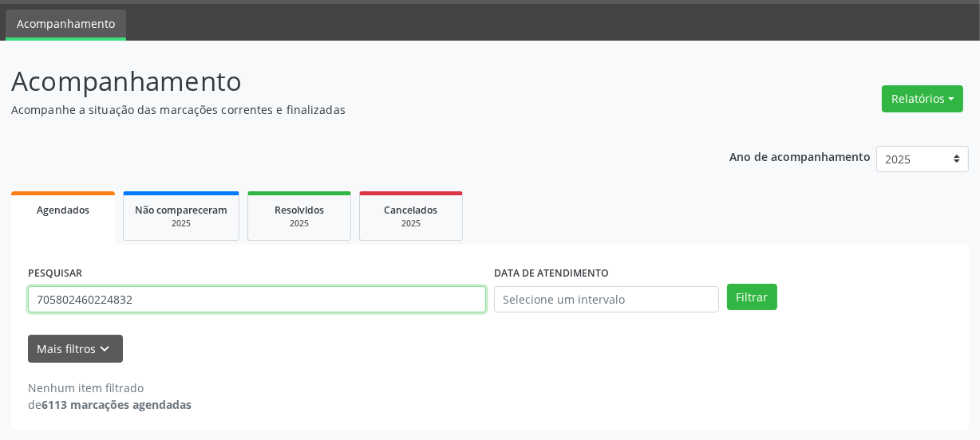 This screenshot has width=980, height=440. What do you see at coordinates (65, 25) in the screenshot?
I see `a: Acompanhamento` at bounding box center [65, 25].